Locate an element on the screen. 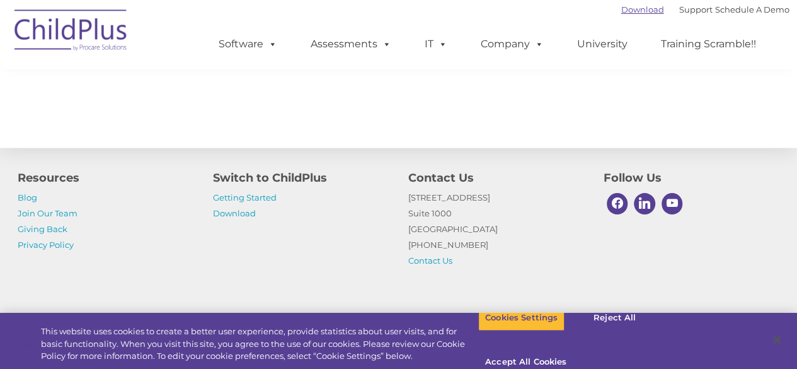  a: Schedule A Demo is located at coordinates (752, 9).